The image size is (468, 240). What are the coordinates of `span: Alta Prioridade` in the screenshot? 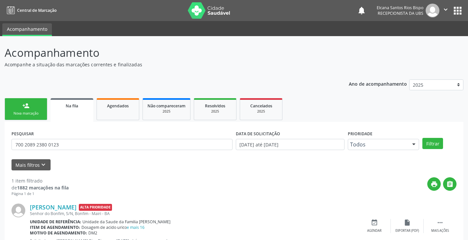 It's located at (95, 207).